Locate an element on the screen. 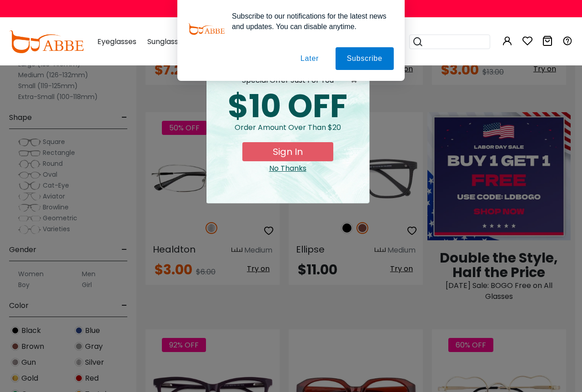 This screenshot has height=392, width=582. button: Subscribe is located at coordinates (365, 59).